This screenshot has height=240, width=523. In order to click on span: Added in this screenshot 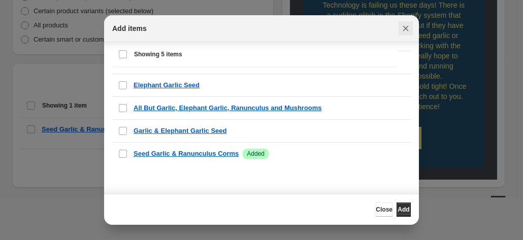, I will do `click(256, 154)`.